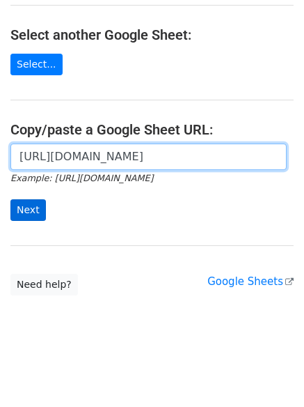 Image resolution: width=304 pixels, height=407 pixels. I want to click on a: Google Sheets, so click(251, 281).